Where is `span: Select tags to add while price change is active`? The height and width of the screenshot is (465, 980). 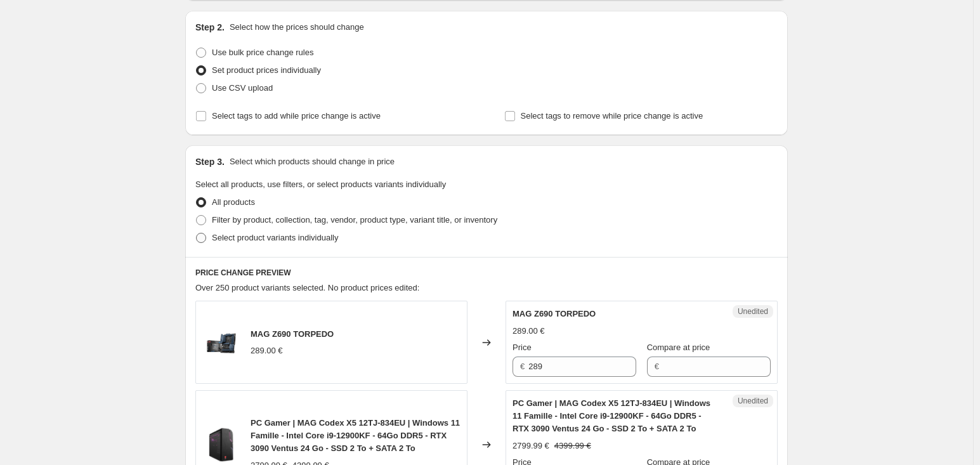
span: Select tags to add while price change is active is located at coordinates (296, 115).